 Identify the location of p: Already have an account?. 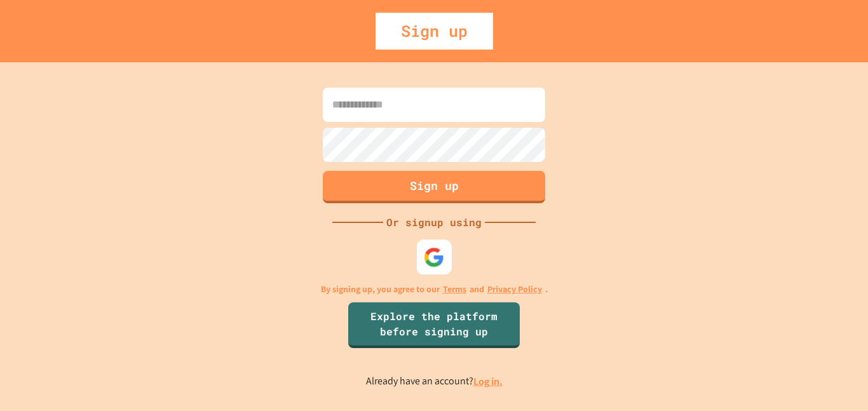
(434, 382).